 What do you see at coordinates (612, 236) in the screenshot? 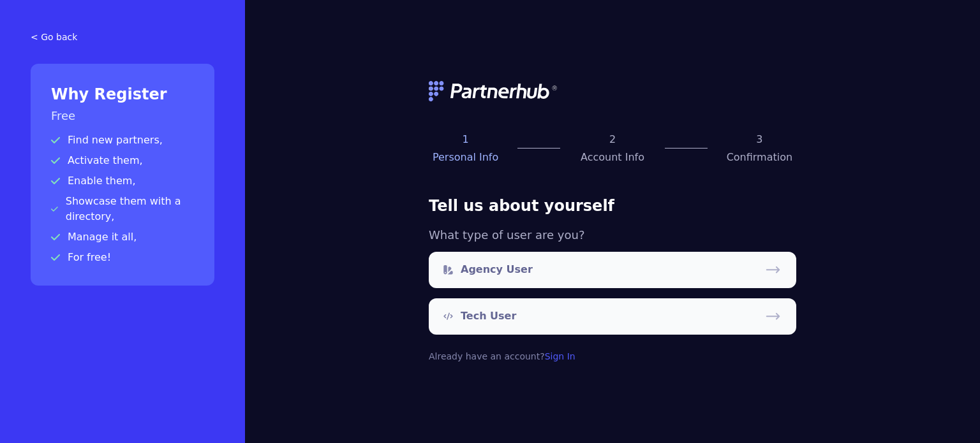
I see `h5: What type of user are you?` at bounding box center [612, 236].